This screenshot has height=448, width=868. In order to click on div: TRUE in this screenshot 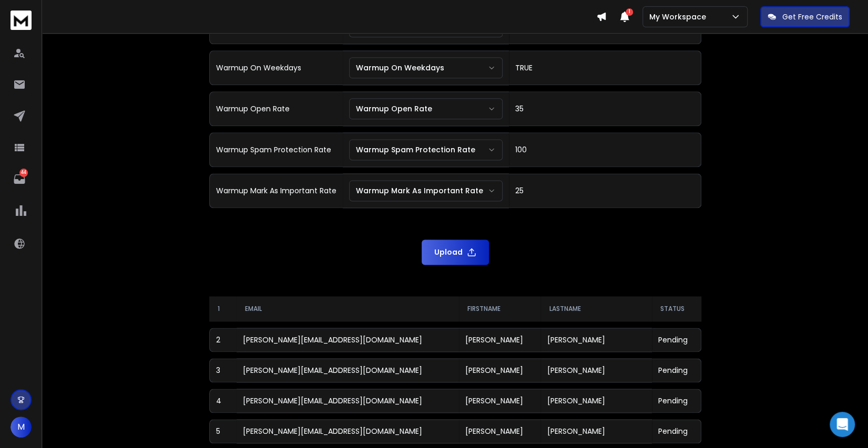, I will do `click(605, 67)`.